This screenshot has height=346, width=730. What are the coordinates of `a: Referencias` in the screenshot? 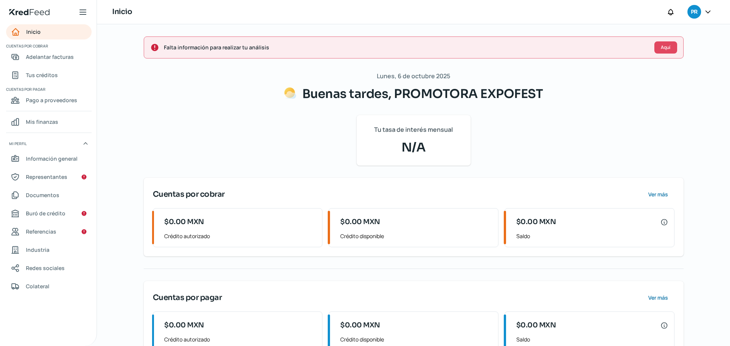 It's located at (49, 232).